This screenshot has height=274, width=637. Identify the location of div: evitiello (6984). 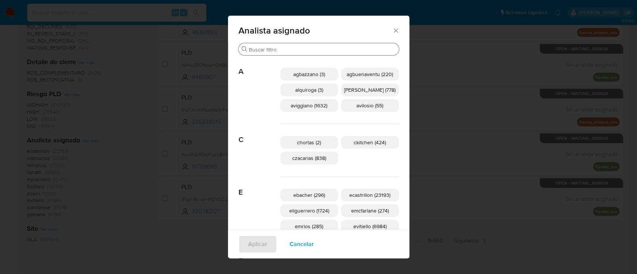
(370, 227).